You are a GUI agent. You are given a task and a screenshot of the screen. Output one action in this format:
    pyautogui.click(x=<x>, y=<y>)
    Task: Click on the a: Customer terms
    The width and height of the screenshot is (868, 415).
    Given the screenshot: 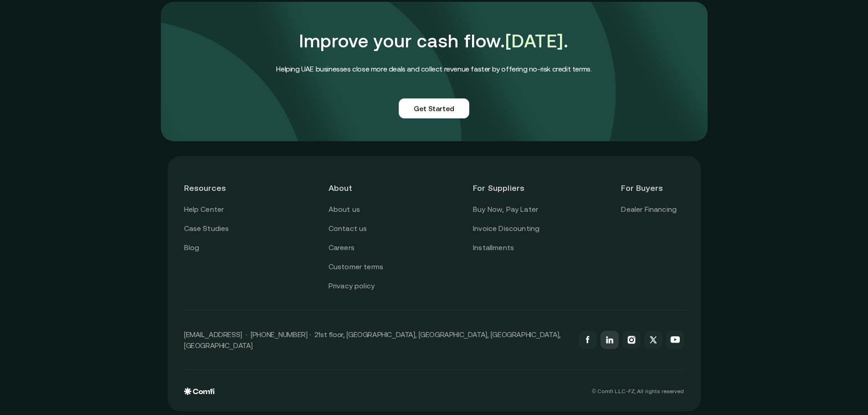 What is the action you would take?
    pyautogui.click(x=356, y=267)
    